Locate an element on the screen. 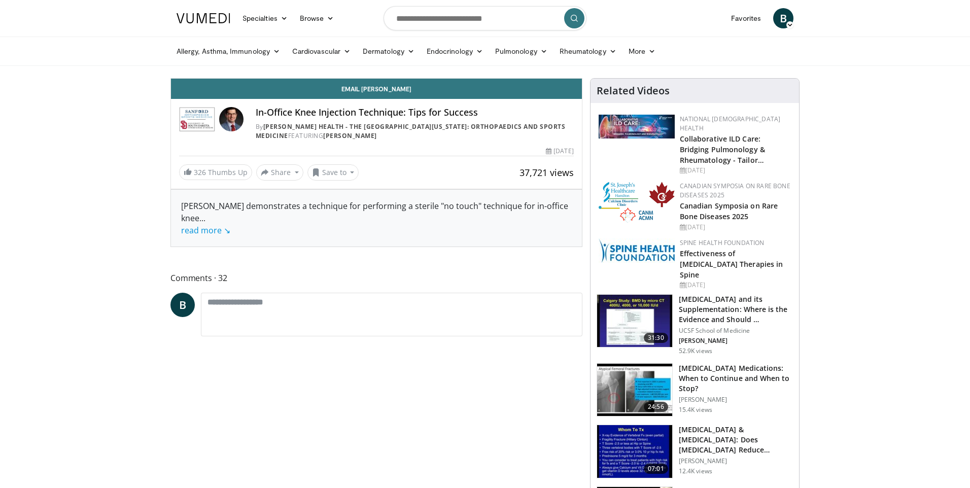  a: Browse is located at coordinates (317, 18).